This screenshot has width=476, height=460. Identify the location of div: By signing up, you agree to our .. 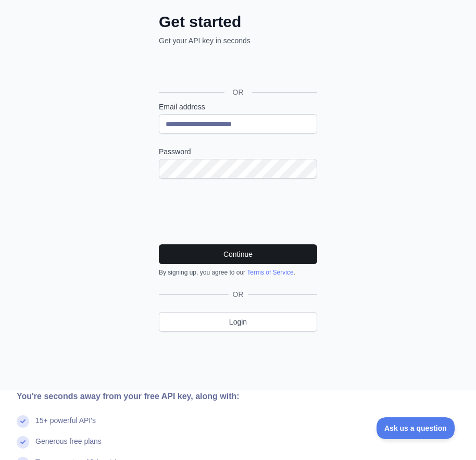
(238, 272).